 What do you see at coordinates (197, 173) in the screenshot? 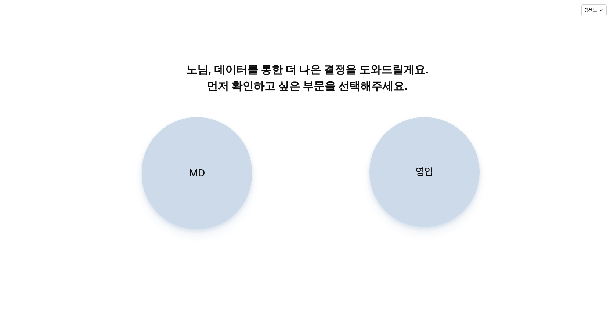
I see `p: MD` at bounding box center [197, 173].